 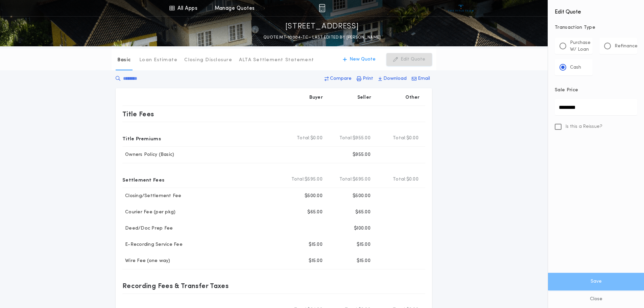 What do you see at coordinates (341, 79) in the screenshot?
I see `p: Compare` at bounding box center [341, 79].